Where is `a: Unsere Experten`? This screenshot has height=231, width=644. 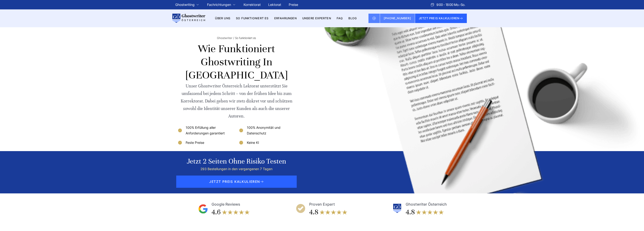
a: Unsere Experten is located at coordinates (317, 18).